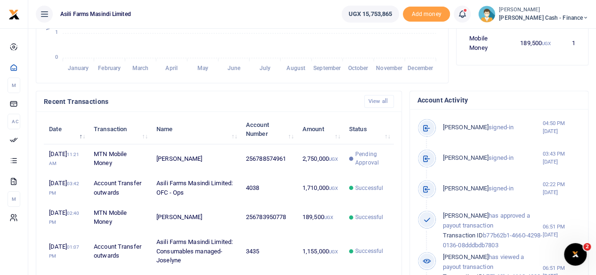 Image resolution: width=596 pixels, height=275 pixels. What do you see at coordinates (64, 188) in the screenshot?
I see `small: 03:42 PM` at bounding box center [64, 188].